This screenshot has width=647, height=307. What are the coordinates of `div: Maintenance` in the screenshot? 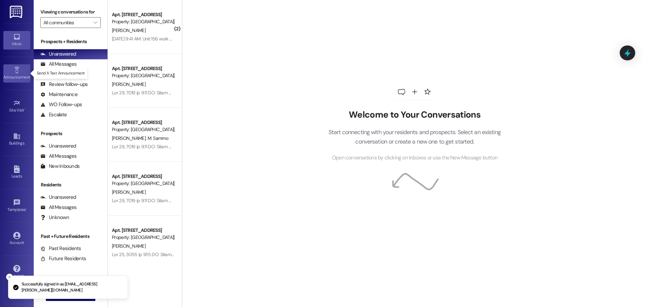 It's located at (59, 94).